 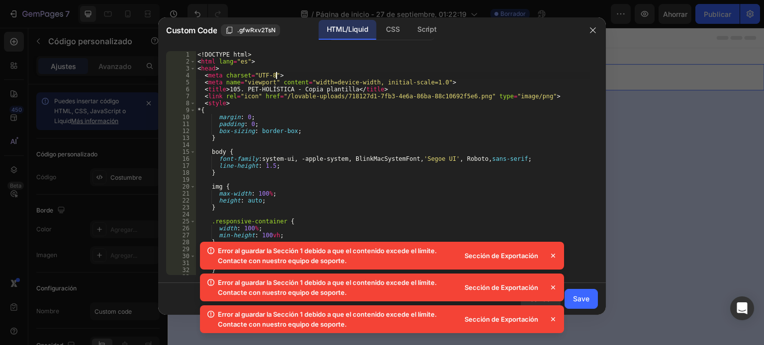 I want to click on div: 26, so click(x=181, y=229).